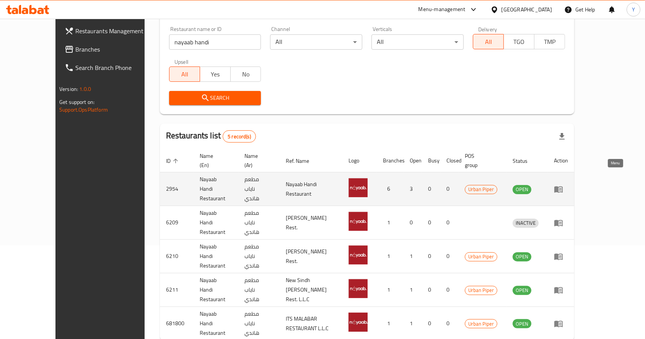 This screenshot has width=645, height=339. Describe the element at coordinates (181, 62) in the screenshot. I see `label: Upsell` at that location.